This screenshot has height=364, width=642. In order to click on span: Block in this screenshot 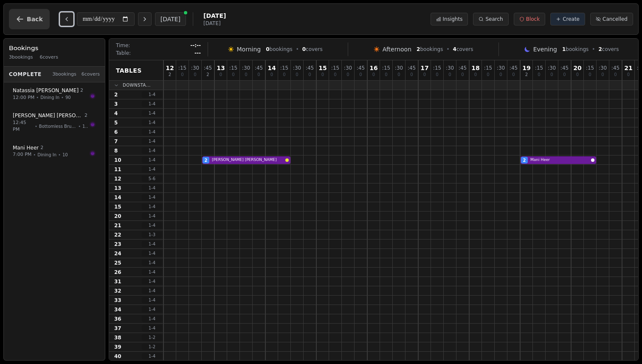, I will do `click(533, 19)`.